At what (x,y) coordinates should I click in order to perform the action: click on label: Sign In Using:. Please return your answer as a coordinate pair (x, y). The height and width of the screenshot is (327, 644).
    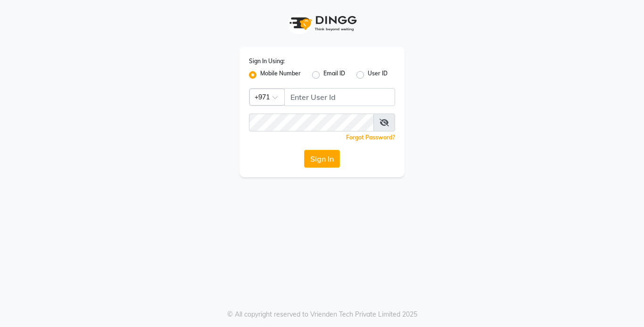
    Looking at the image, I should click on (266, 61).